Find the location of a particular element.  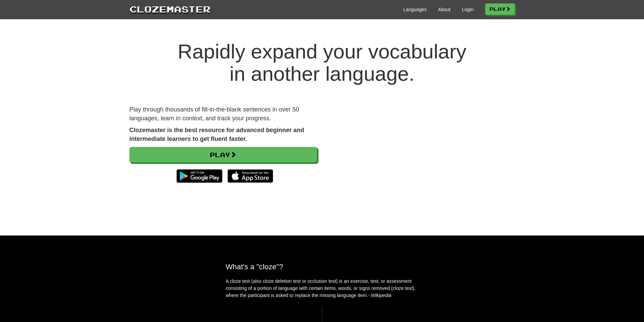

p: Play through thousands of fill-in-the-blank sentences in over 50 languages, learn in context, and... is located at coordinates (223, 114).